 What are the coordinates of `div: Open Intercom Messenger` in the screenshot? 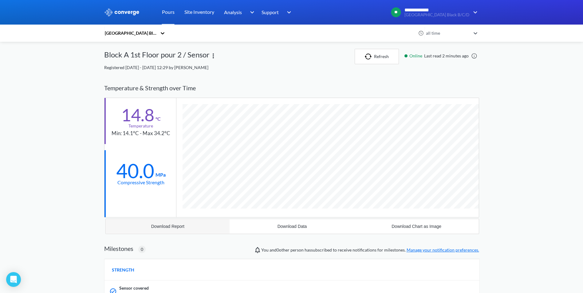 It's located at (14, 280).